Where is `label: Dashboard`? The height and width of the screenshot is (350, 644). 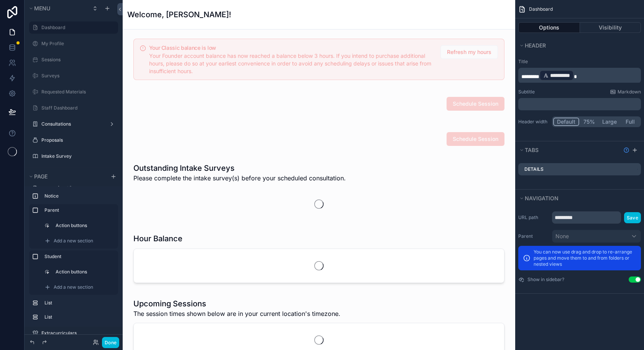
label: Dashboard is located at coordinates (78, 28).